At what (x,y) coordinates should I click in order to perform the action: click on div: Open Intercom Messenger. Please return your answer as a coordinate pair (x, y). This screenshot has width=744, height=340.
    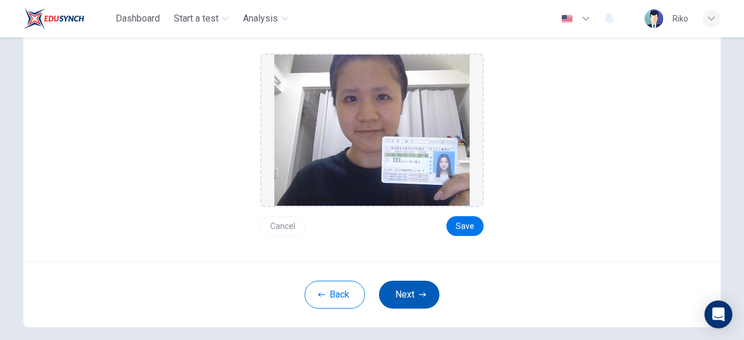
    Looking at the image, I should click on (719, 315).